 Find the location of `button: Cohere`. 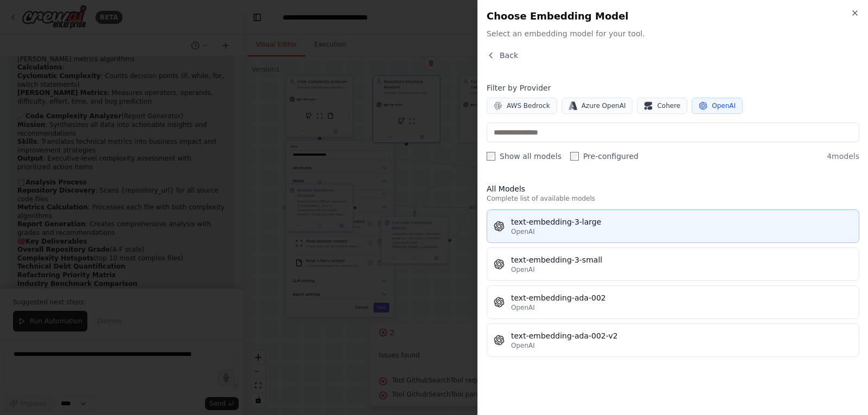

button: Cohere is located at coordinates (662, 105).